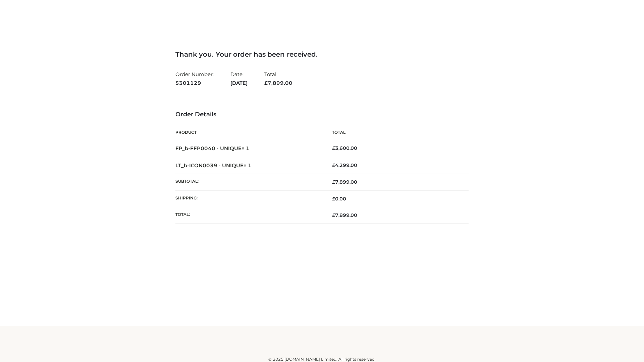 This screenshot has width=644, height=362. What do you see at coordinates (322, 54) in the screenshot?
I see `h3: Thank you. Your order has been received.` at bounding box center [322, 54].